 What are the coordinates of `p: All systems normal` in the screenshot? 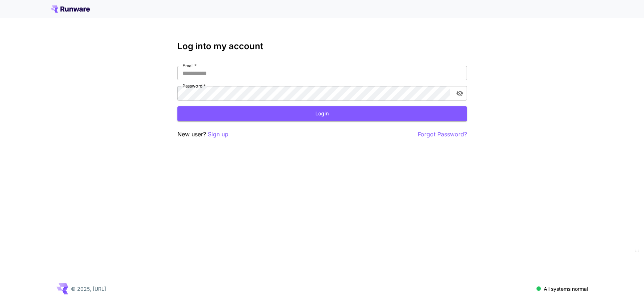 It's located at (566, 288).